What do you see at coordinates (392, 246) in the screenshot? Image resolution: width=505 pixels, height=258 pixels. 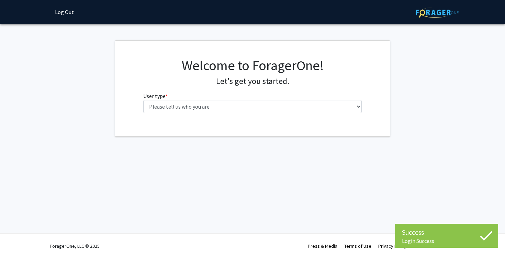 I see `a: Privacy Policy` at bounding box center [392, 246].